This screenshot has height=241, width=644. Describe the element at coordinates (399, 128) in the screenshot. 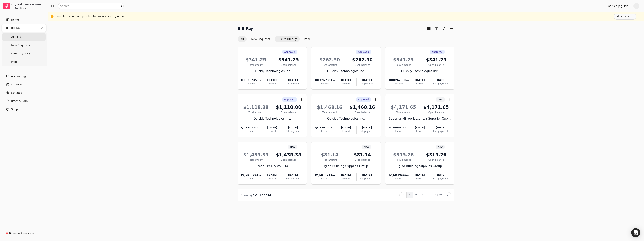

I see `div: IV_ED-PO110454_20251007172244511` at that location.